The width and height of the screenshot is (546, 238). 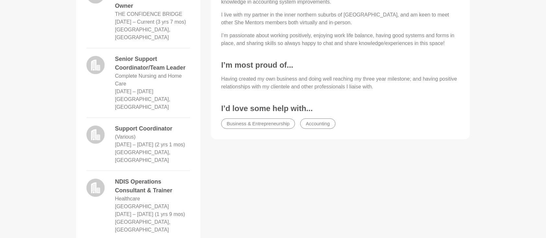 What do you see at coordinates (153, 129) in the screenshot?
I see `dd: Support Coordinator` at bounding box center [153, 129].